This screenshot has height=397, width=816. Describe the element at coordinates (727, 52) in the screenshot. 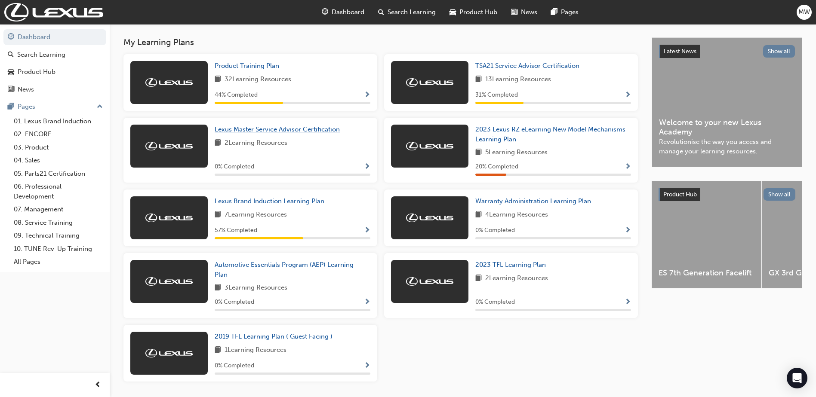

I see `a: Latest NewsShow all` at that location.